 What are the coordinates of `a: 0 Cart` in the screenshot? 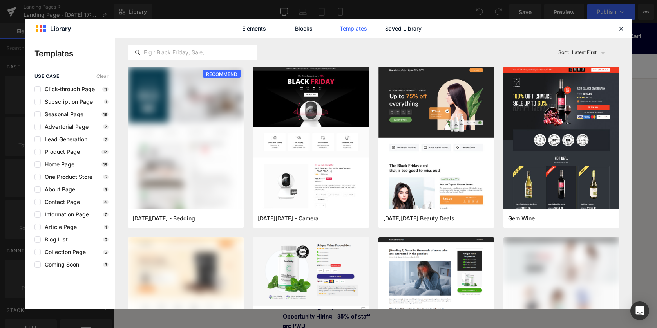 It's located at (512, 13).